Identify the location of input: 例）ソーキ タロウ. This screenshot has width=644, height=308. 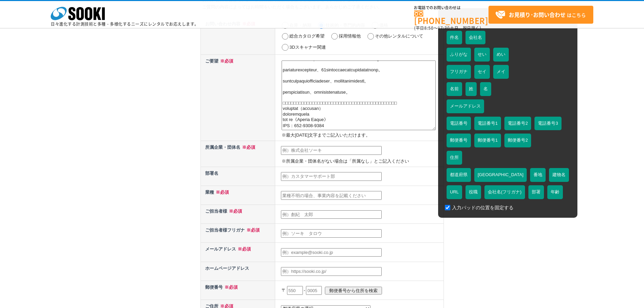
(331, 234).